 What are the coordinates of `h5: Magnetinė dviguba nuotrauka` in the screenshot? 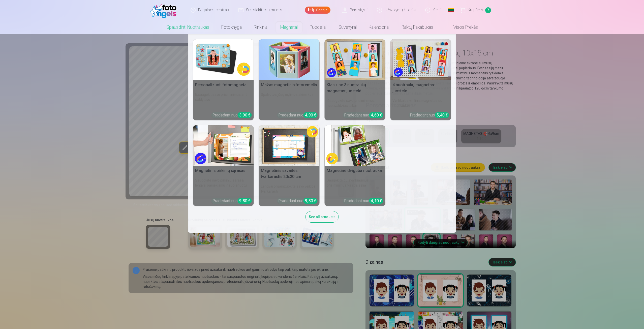 It's located at (355, 171).